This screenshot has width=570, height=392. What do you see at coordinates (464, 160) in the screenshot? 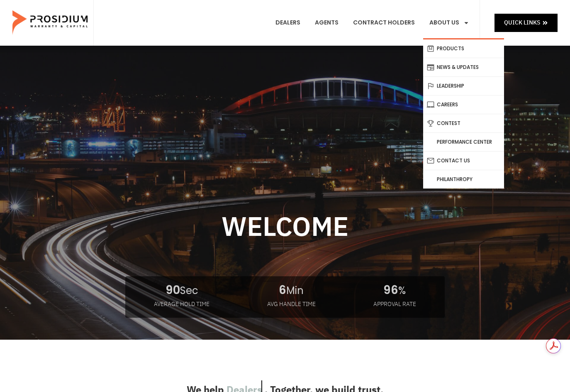
I see `a: Contact Us` at bounding box center [464, 160].